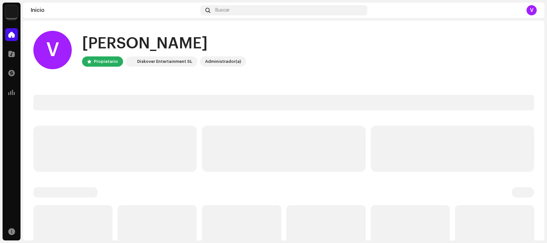  Describe the element at coordinates (222, 10) in the screenshot. I see `span: Buscar` at that location.